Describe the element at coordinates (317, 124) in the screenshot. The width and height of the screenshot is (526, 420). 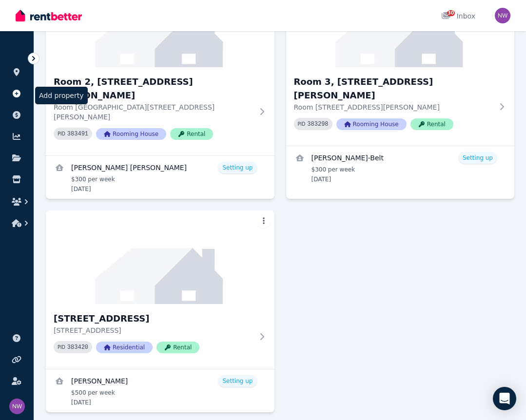
I see `code: 383298` at that location.